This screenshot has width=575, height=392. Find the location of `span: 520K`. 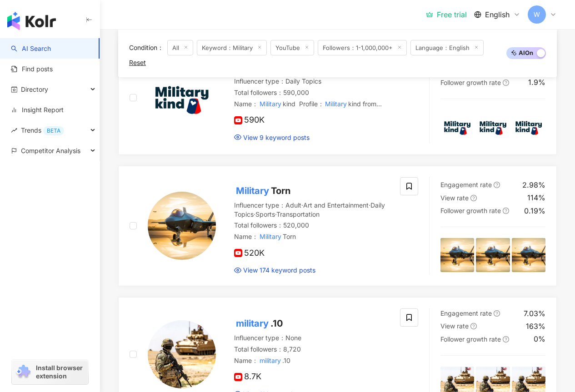

span: 520K is located at coordinates (249, 253).